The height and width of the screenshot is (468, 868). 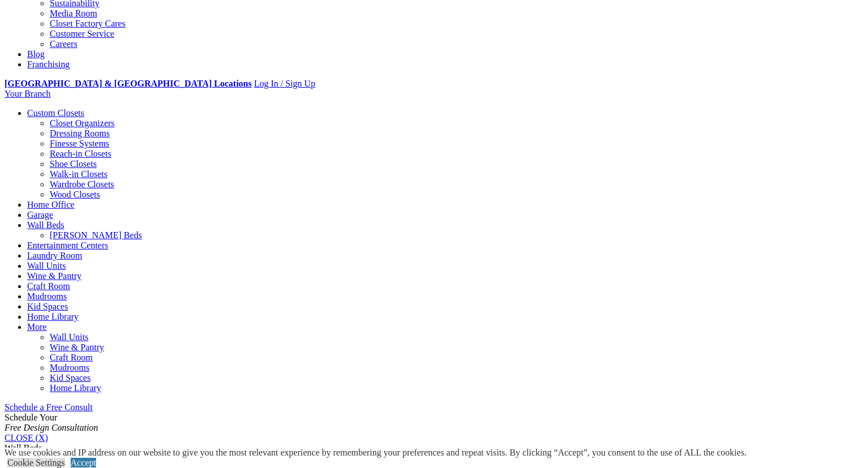 What do you see at coordinates (79, 173) in the screenshot?
I see `a: Walk-in Closets` at bounding box center [79, 173].